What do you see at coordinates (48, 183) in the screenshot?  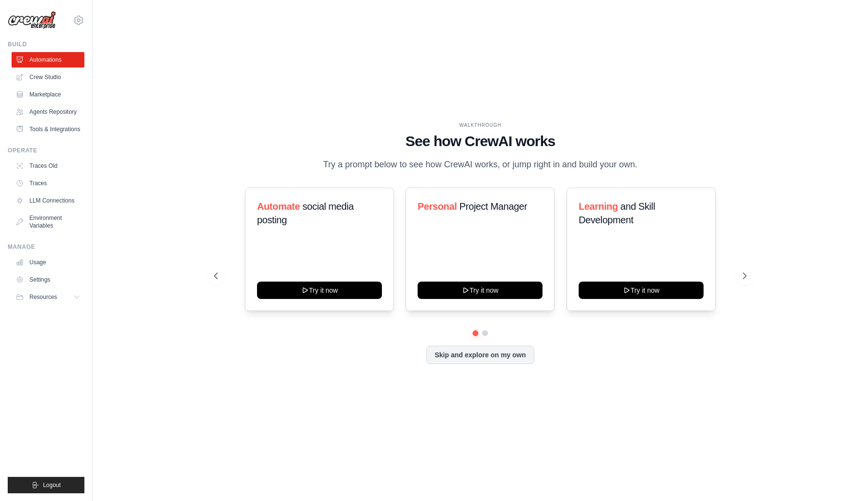 I see `a: Traces` at bounding box center [48, 183].